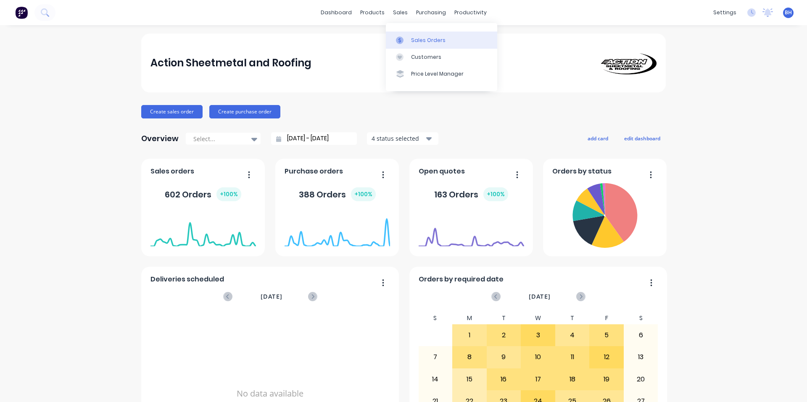  Describe the element at coordinates (606, 335) in the screenshot. I see `div: 5` at that location.